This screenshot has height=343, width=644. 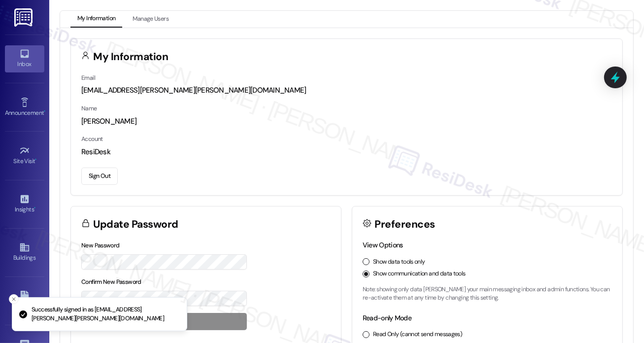 I want to click on label: View Options, so click(x=383, y=245).